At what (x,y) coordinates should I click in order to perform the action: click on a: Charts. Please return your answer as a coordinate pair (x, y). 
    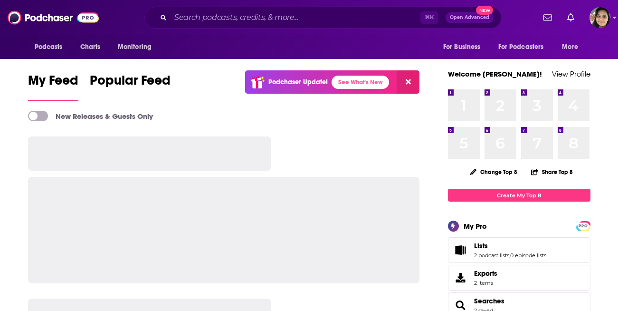
    Looking at the image, I should click on (90, 47).